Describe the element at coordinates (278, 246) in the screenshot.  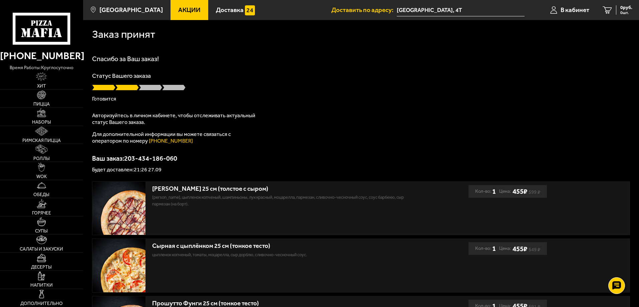
I see `div: Сырная с цыплёнком 25 см (тонкое тесто)` at that location.